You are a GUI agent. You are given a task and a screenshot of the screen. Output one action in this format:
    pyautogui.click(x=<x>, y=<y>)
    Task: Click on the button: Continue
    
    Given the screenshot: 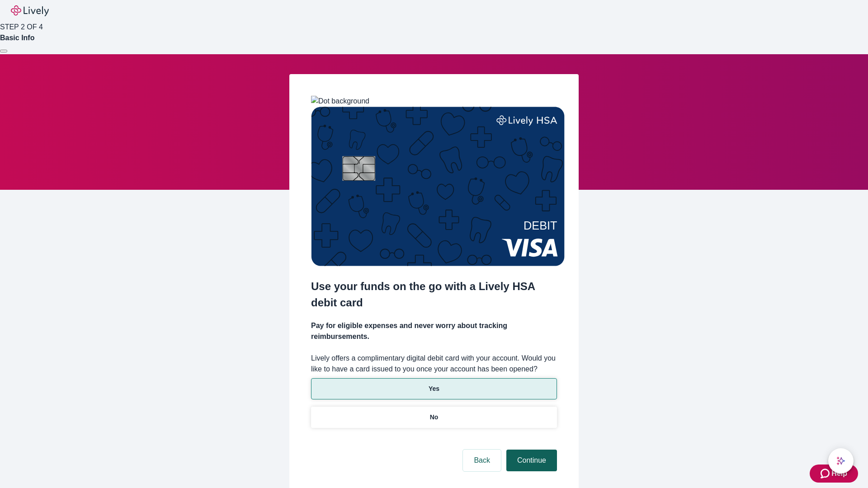 What is the action you would take?
    pyautogui.click(x=531, y=460)
    